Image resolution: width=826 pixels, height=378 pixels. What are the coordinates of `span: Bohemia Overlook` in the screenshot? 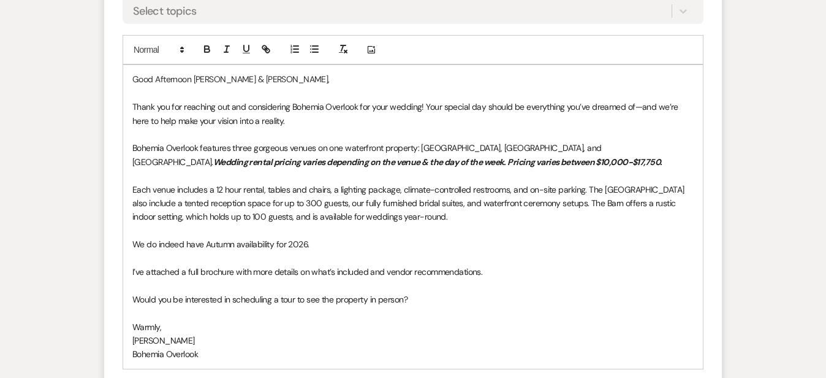 It's located at (165, 354).